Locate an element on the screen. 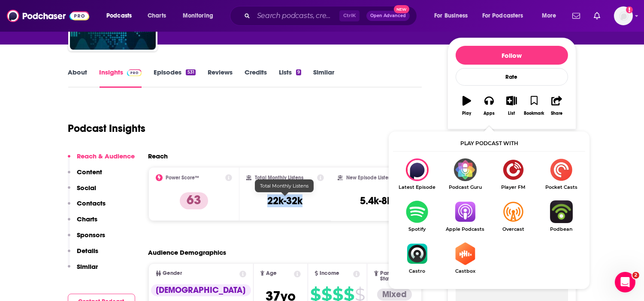 The width and height of the screenshot is (644, 301). div: Mixed is located at coordinates (394, 295).